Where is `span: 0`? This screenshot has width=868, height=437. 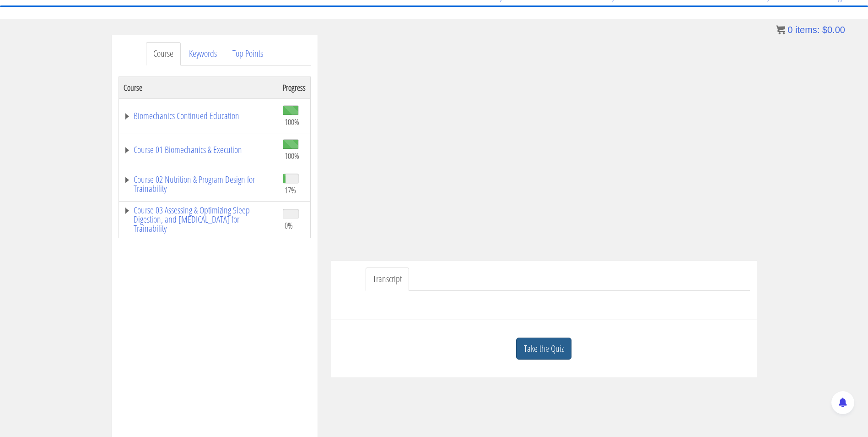 span: 0 is located at coordinates (790, 30).